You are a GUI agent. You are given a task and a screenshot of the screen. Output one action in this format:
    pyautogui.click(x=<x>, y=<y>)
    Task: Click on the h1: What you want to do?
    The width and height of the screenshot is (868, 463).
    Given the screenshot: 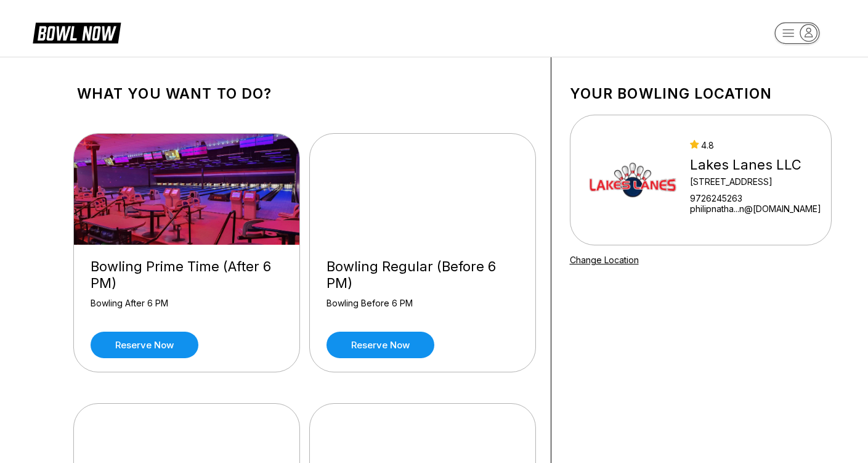 What is the action you would take?
    pyautogui.click(x=304, y=94)
    